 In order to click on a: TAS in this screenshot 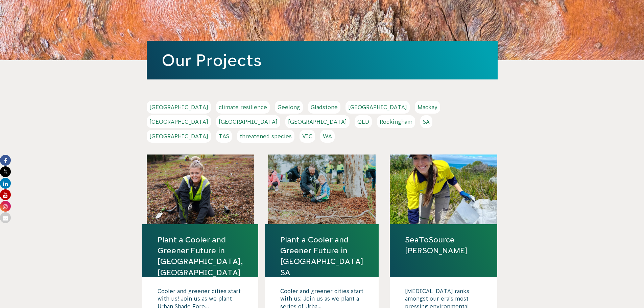, I will do `click(224, 136)`.